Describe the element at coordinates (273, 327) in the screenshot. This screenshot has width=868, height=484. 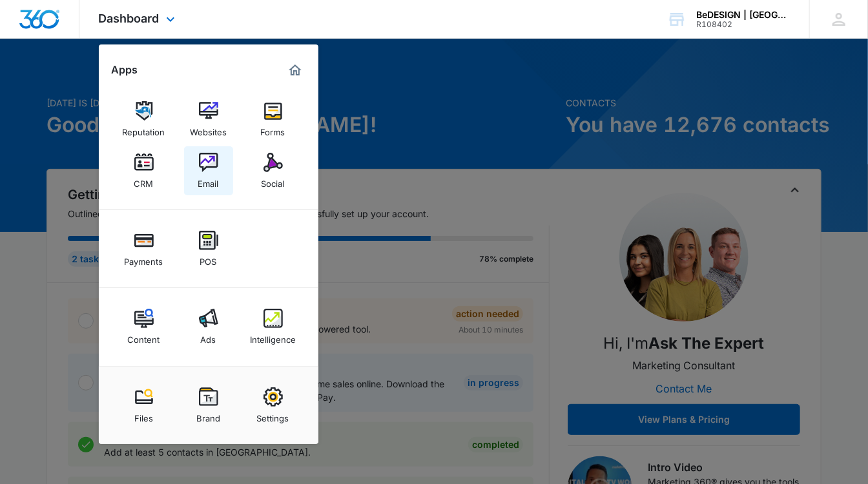
I see `a: Intelligence` at that location.